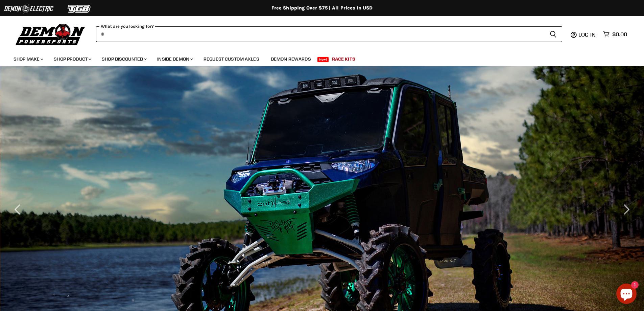  What do you see at coordinates (322, 8) in the screenshot?
I see `div: Free Shipping Over $75 | All Prices In USD` at bounding box center [322, 8].